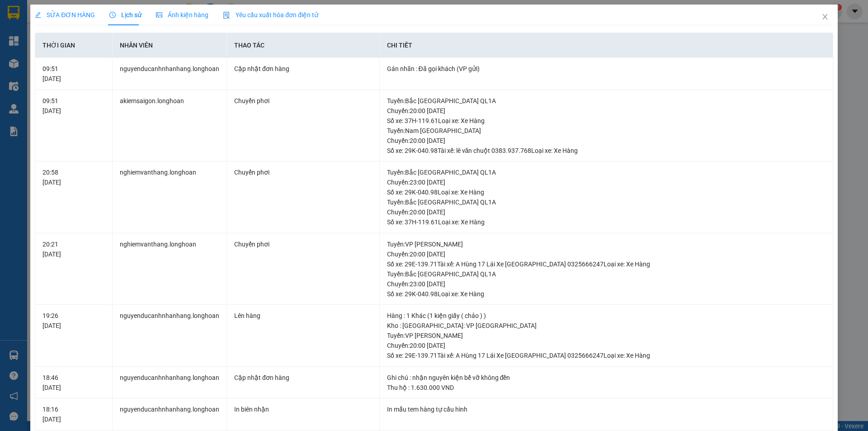  What do you see at coordinates (112, 15) in the screenshot?
I see `span: clock-circle` at bounding box center [112, 15].